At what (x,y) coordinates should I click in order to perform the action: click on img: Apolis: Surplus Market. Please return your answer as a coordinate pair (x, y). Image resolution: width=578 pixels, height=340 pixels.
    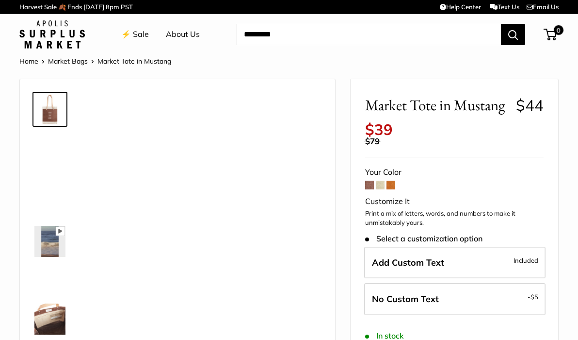
    Looking at the image, I should click on (52, 34).